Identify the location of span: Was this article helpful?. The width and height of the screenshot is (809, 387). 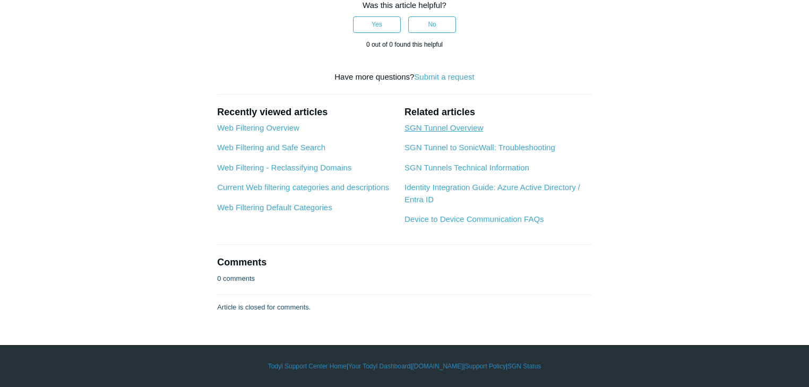
(404, 5).